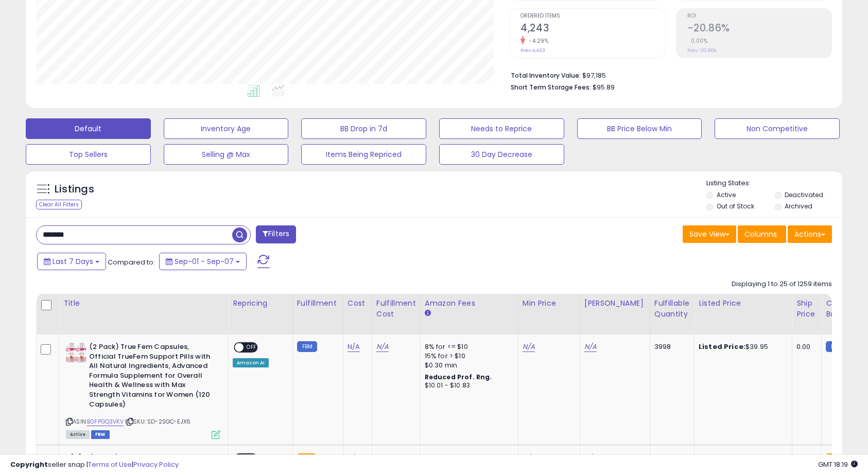  What do you see at coordinates (468, 347) in the screenshot?
I see `div: 8% for <= $10` at bounding box center [468, 347].